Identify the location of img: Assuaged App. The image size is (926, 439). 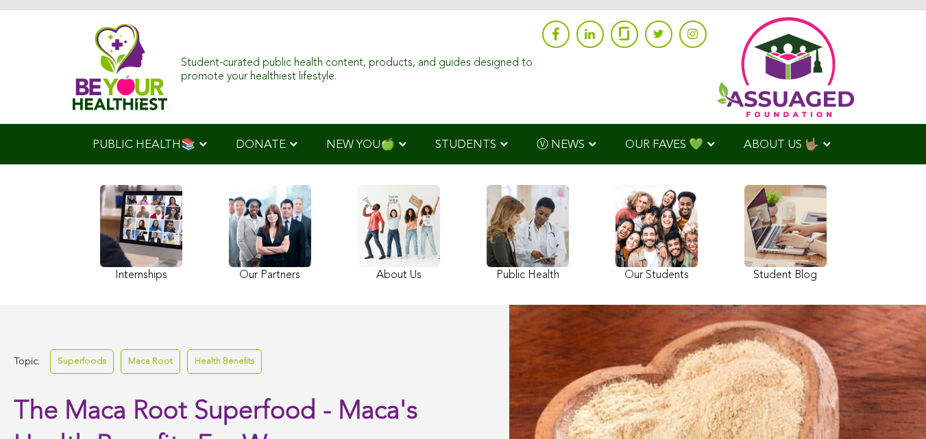
(785, 67).